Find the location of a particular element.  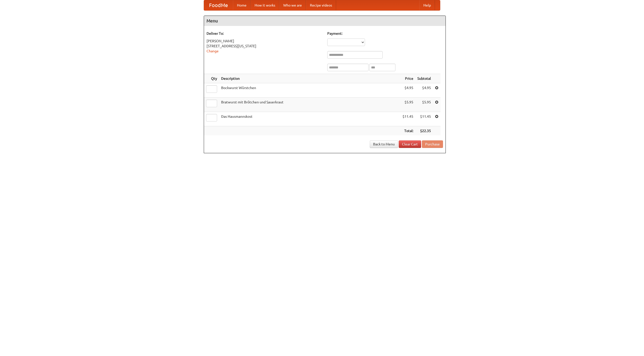

th: Qty is located at coordinates (211, 78).